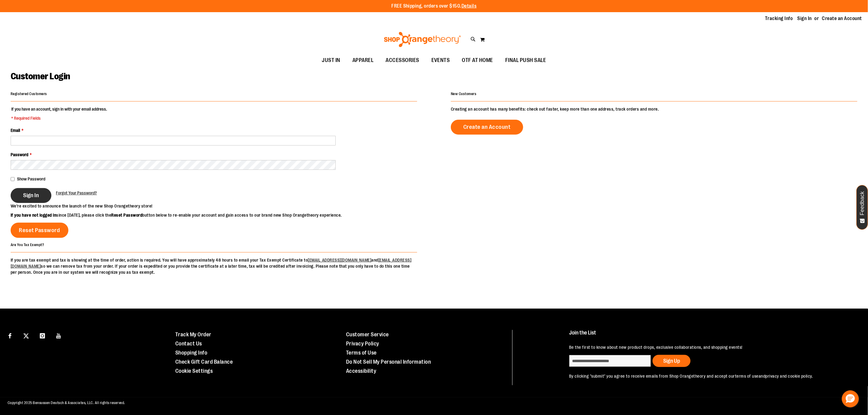 Image resolution: width=868 pixels, height=415 pixels. I want to click on a: JUST IN, so click(331, 61).